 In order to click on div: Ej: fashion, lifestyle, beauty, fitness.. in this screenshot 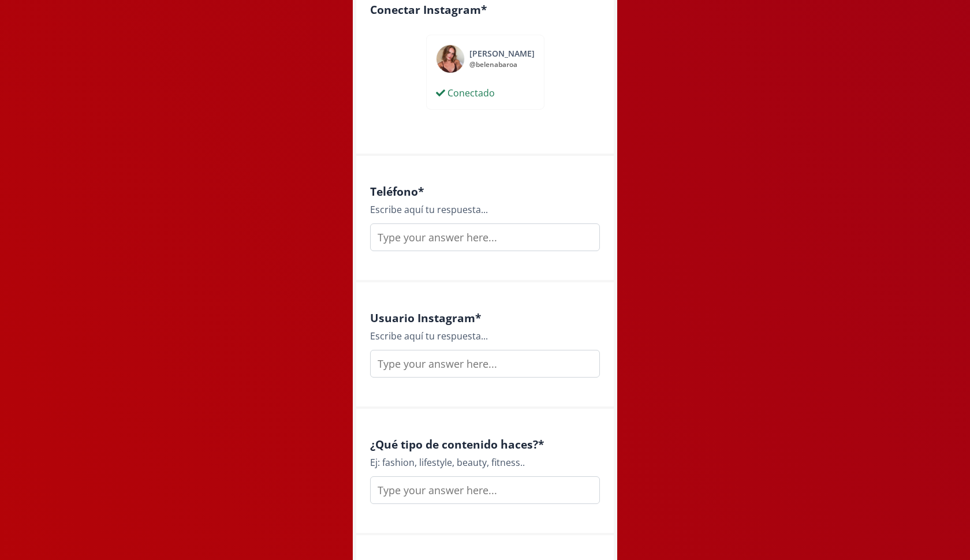, I will do `click(485, 462)`.